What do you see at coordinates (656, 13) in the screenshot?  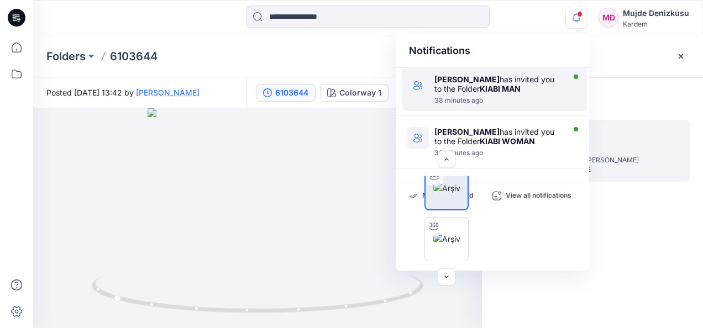 I see `div: Mujde Denizkusu` at bounding box center [656, 13].